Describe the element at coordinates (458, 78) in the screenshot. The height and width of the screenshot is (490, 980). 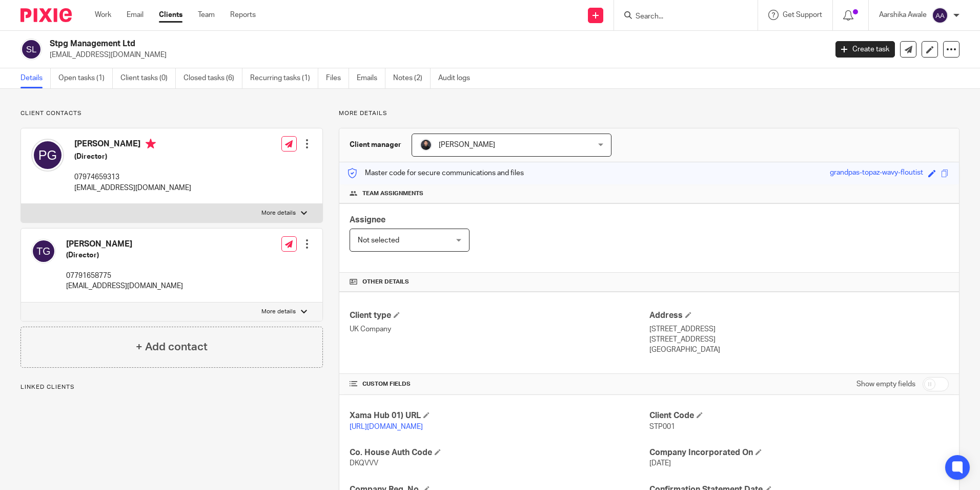
I see `a: Audit logs` at that location.